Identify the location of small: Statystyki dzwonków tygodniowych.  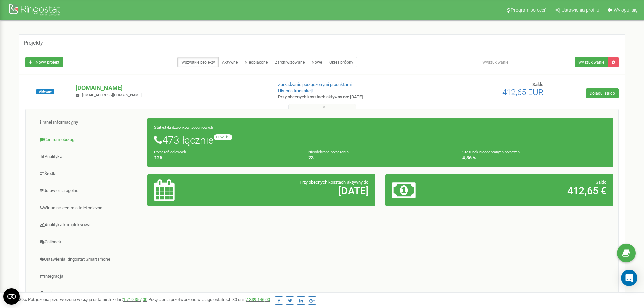
(183, 127).